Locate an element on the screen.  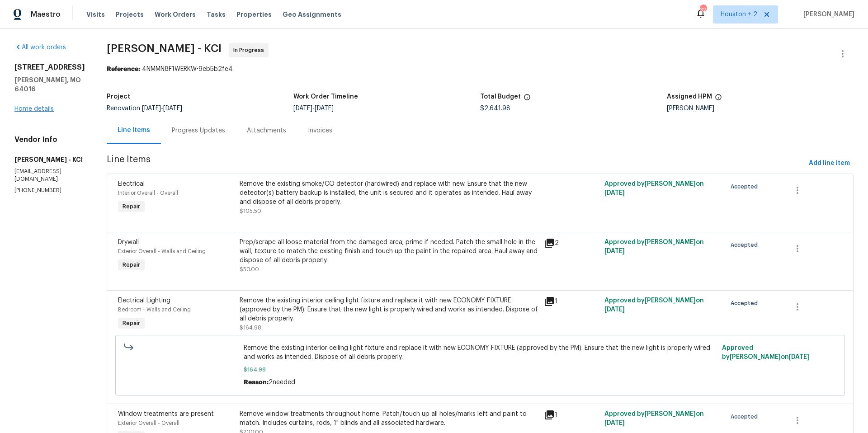
h5: Work Order Timeline is located at coordinates (326, 97).